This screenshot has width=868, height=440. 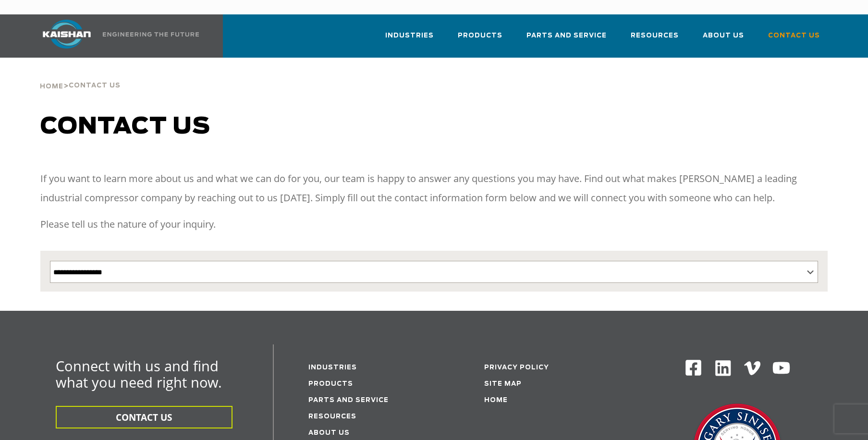 I want to click on span: Contact us, so click(x=125, y=127).